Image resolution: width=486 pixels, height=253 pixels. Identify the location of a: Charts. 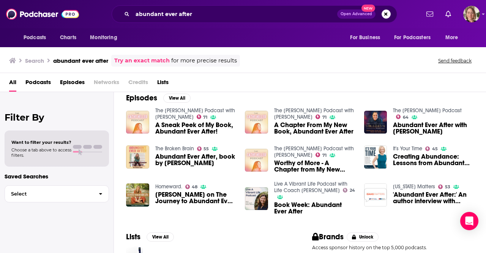
(68, 38).